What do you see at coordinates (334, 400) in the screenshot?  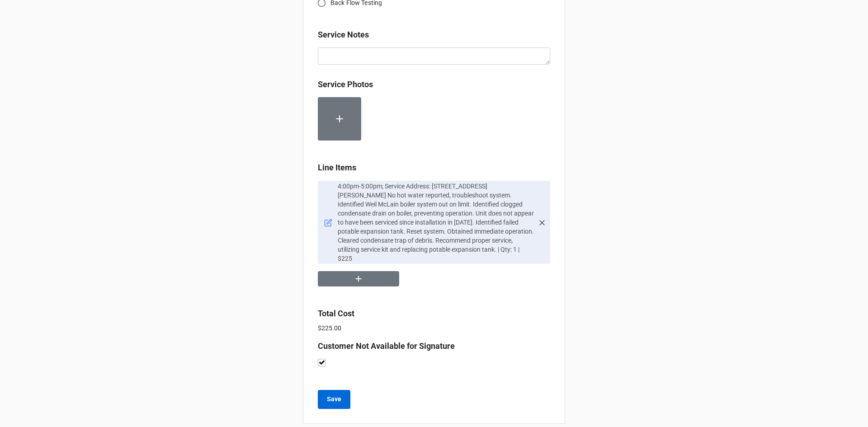 I see `button: Save` at bounding box center [334, 400].